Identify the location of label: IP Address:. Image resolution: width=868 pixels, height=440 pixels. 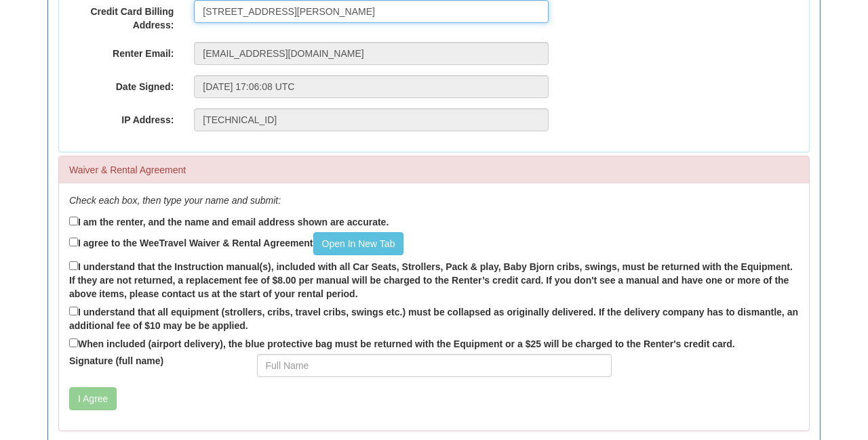
(121, 117).